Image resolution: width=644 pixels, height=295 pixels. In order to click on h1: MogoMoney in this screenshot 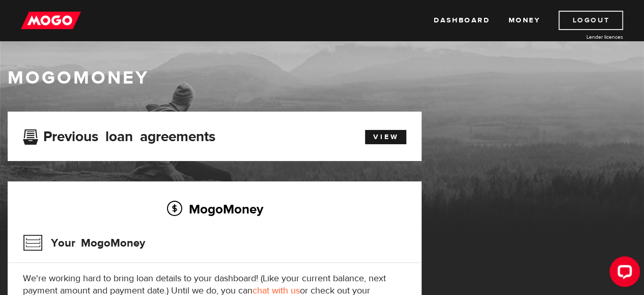, I will do `click(322, 78)`.